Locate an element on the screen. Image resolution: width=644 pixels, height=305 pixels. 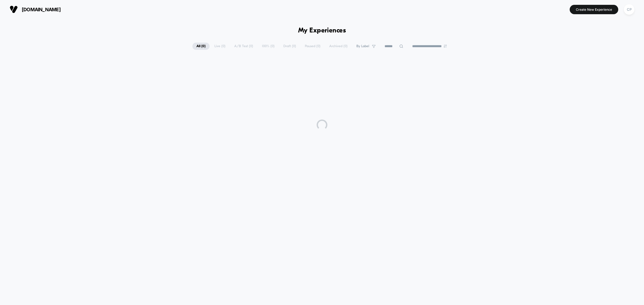
button: Create New Experience is located at coordinates (594, 9).